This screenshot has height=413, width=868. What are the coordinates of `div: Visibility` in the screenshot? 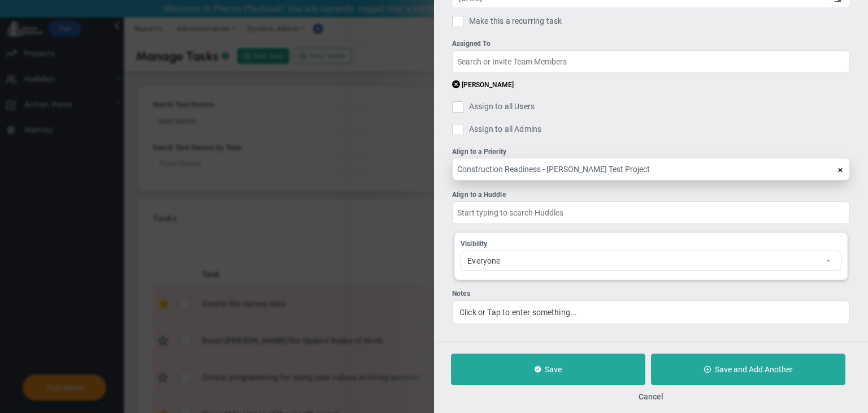 It's located at (650, 244).